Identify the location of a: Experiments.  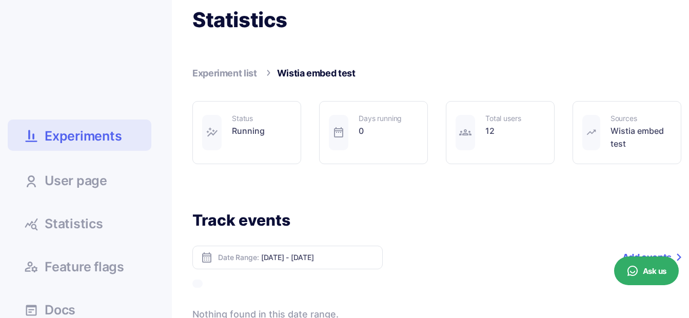
(79, 135).